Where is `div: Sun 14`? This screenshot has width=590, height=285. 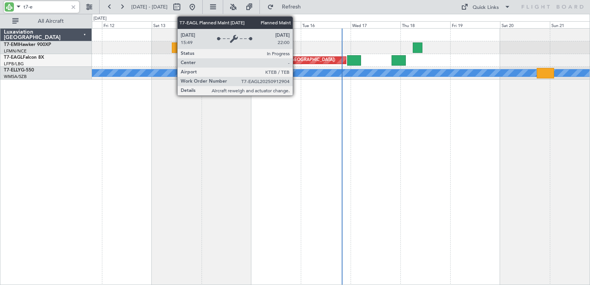
div: Sun 14 is located at coordinates (226, 25).